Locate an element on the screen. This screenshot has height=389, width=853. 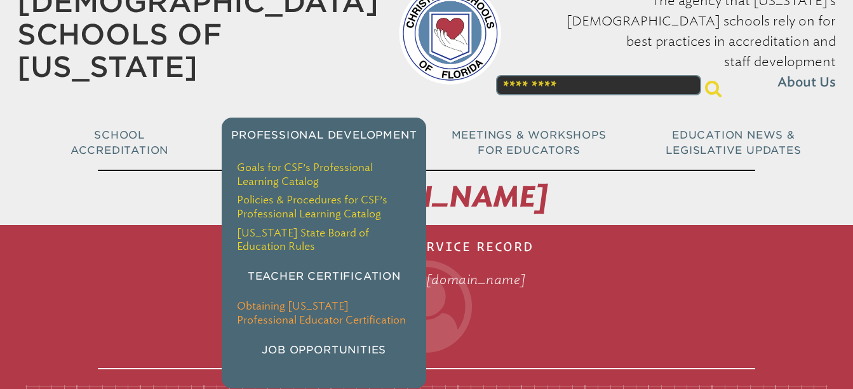
h3: Teacher Certification is located at coordinates (324, 276).